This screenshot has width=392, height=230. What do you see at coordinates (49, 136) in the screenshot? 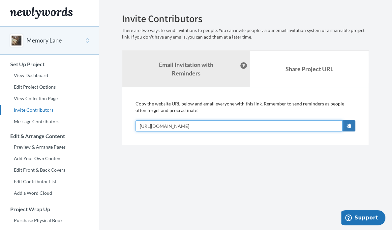
I see `h3: Edit & Arrange Content` at bounding box center [49, 136].